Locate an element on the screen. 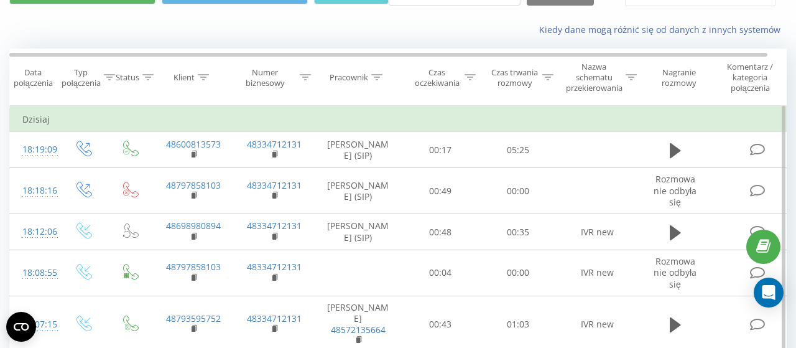 Image resolution: width=796 pixels, height=348 pixels. div: 18:12:06 is located at coordinates (35, 231).